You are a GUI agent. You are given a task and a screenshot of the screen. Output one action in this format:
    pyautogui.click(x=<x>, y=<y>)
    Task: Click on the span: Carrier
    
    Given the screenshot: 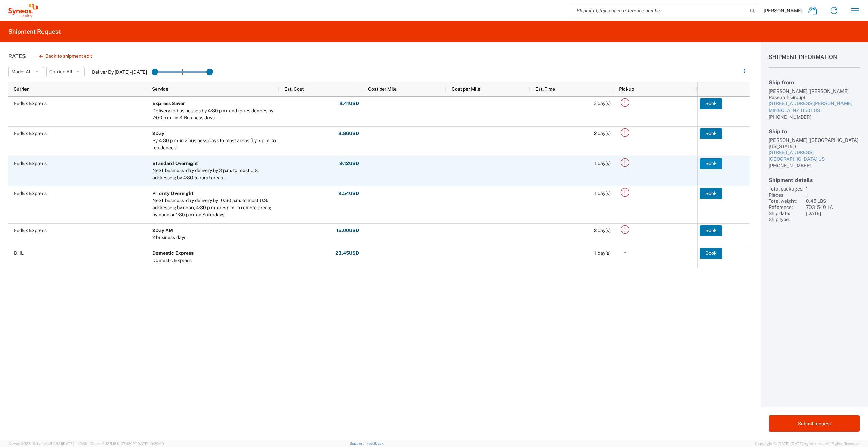 What is the action you would take?
    pyautogui.click(x=21, y=89)
    